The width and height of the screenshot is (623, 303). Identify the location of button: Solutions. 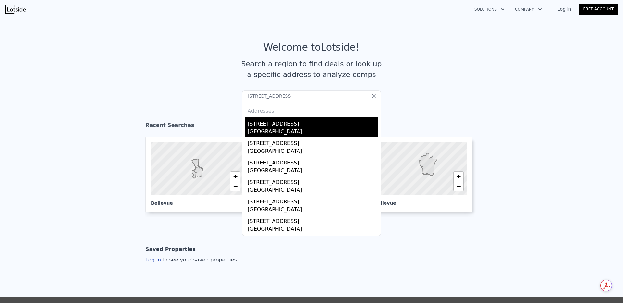
(489, 9).